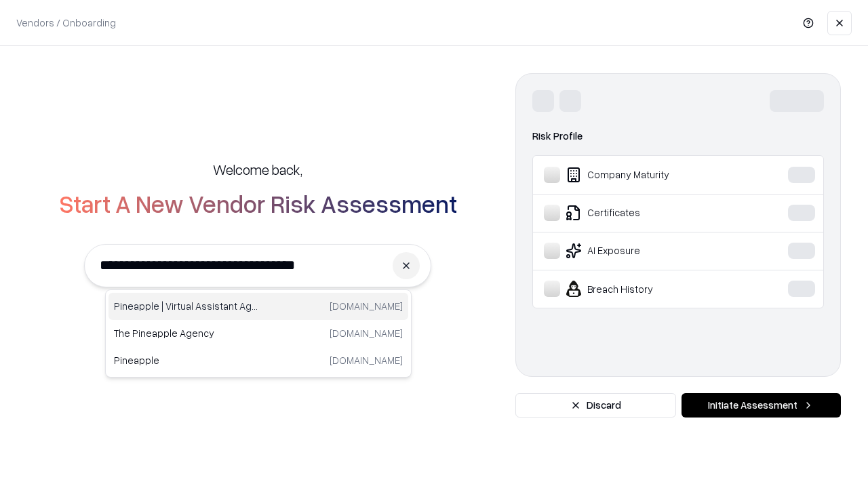  I want to click on p: Pineapple, so click(185, 360).